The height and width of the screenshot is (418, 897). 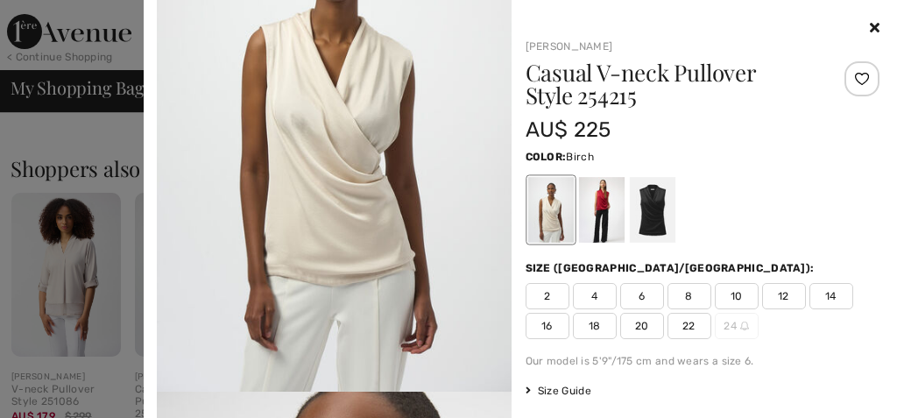 What do you see at coordinates (673, 84) in the screenshot?
I see `h1: Casual V-neck Pullover Style 254215` at bounding box center [673, 84].